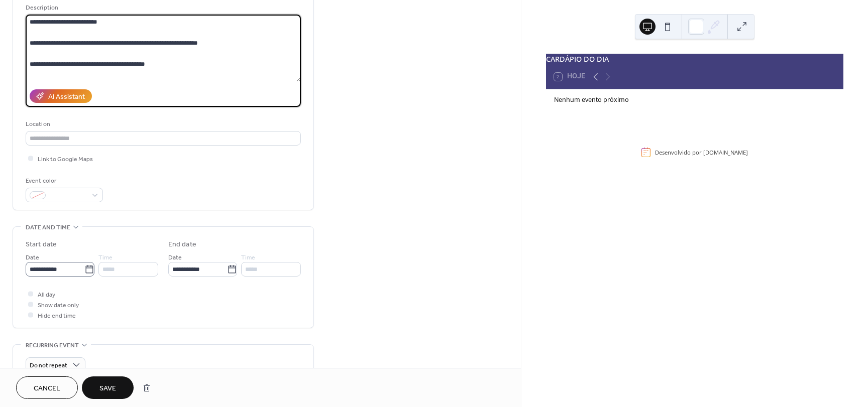  What do you see at coordinates (46, 387) in the screenshot?
I see `a: Cancel` at bounding box center [46, 387].